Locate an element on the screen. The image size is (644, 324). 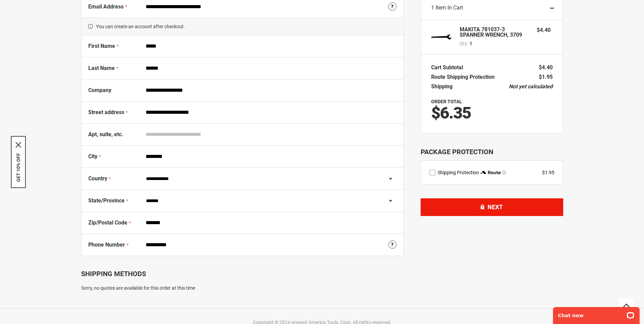
span: Shipping Protection is located at coordinates (459, 172).